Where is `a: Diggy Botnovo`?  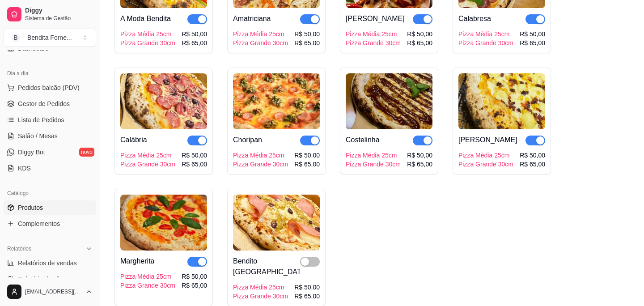 a: Diggy Botnovo is located at coordinates (50, 153).